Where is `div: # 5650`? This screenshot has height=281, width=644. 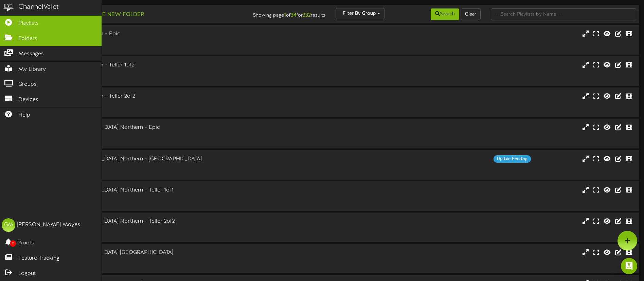 div: # 5650 is located at coordinates (151, 171).